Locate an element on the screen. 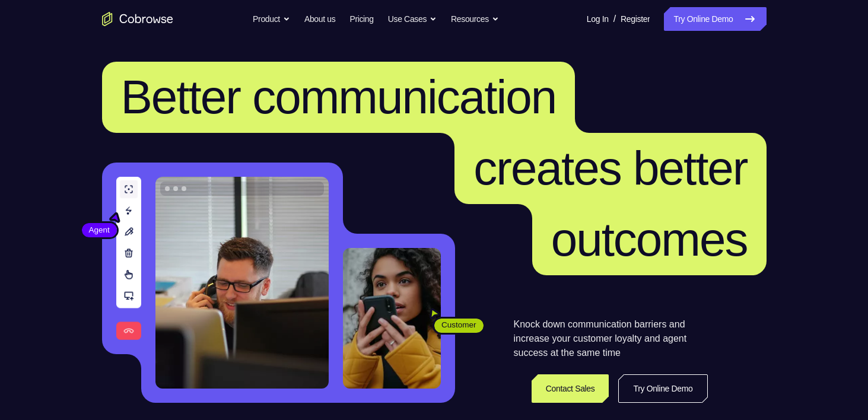  a: Log In is located at coordinates (597, 19).